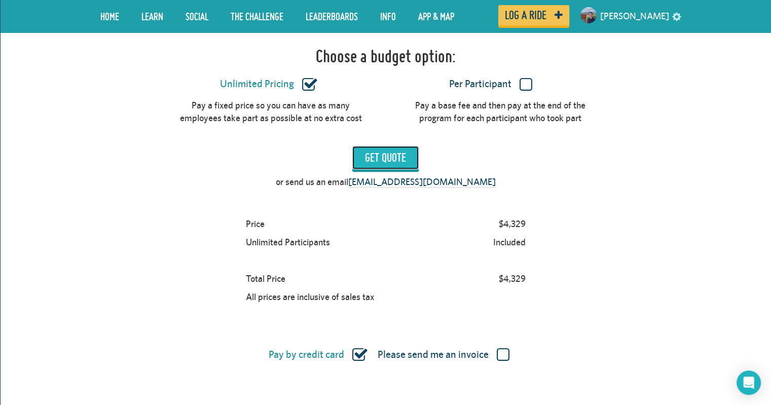 This screenshot has height=405, width=771. What do you see at coordinates (385, 158) in the screenshot?
I see `input: Get Quote` at bounding box center [385, 158].